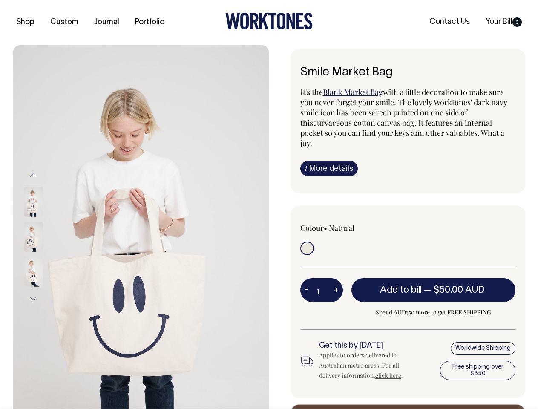 This screenshot has height=409, width=538. I want to click on a: Custom, so click(64, 22).